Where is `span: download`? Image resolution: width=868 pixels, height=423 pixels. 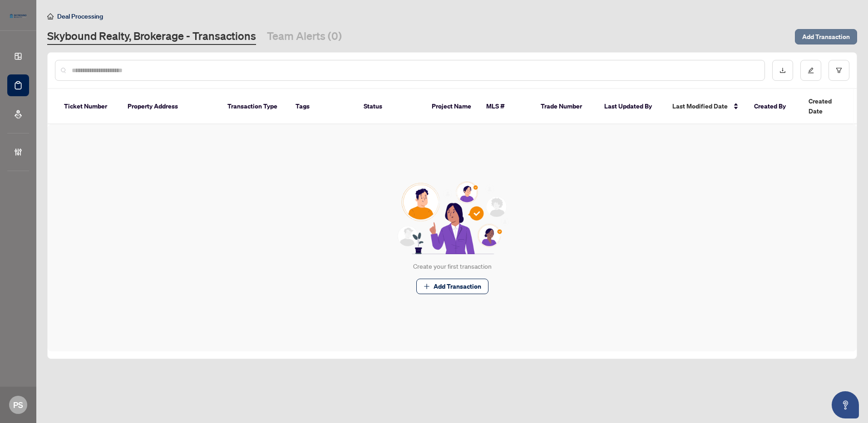 span: download is located at coordinates (783, 70).